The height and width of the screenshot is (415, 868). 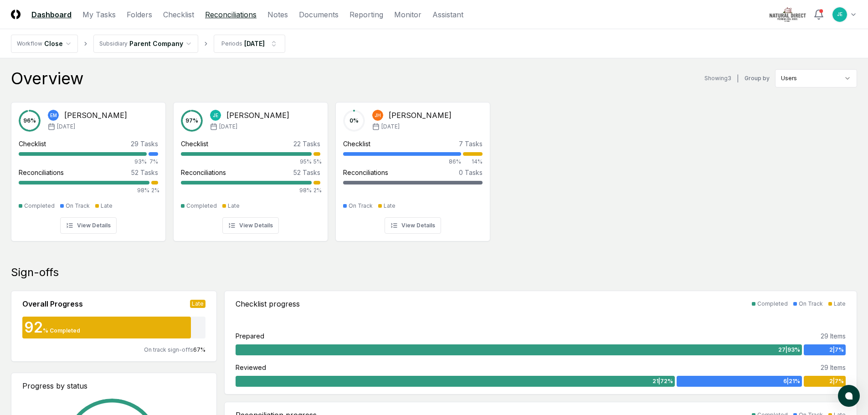 I want to click on div: Showing 3, so click(x=717, y=79).